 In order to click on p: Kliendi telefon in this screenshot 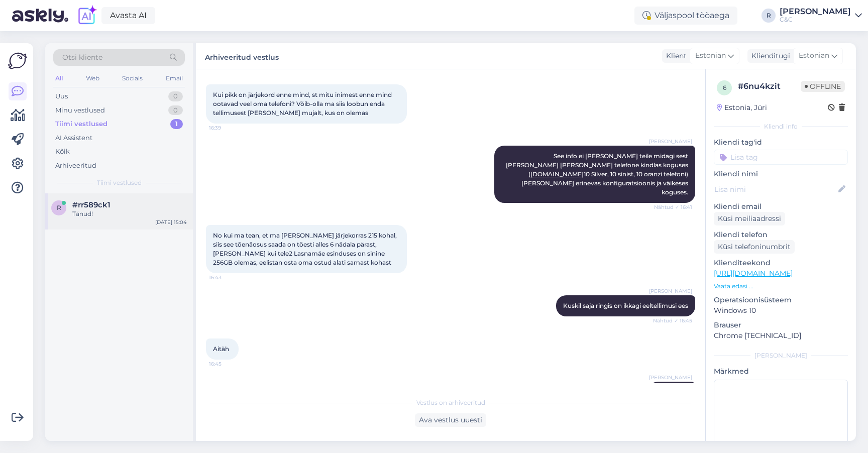, I will do `click(781, 234)`.